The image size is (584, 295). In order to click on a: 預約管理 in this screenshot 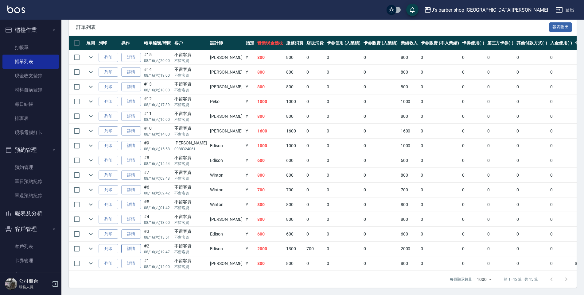, I will do `click(31, 168)`.